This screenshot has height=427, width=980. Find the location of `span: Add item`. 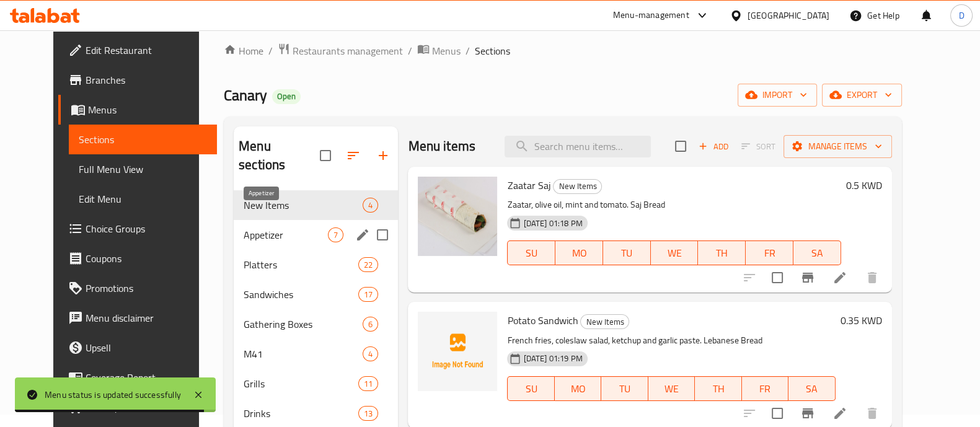

span: Add item is located at coordinates (714, 146).